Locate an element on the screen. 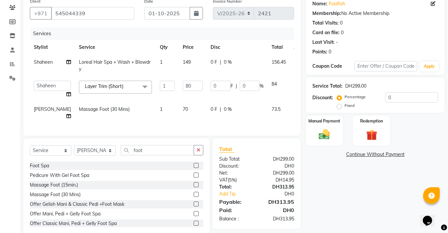 Image resolution: width=448 pixels, height=233 pixels. div: Offer Gelish Mani & Classic Pedi +Foot Mask is located at coordinates (77, 204).